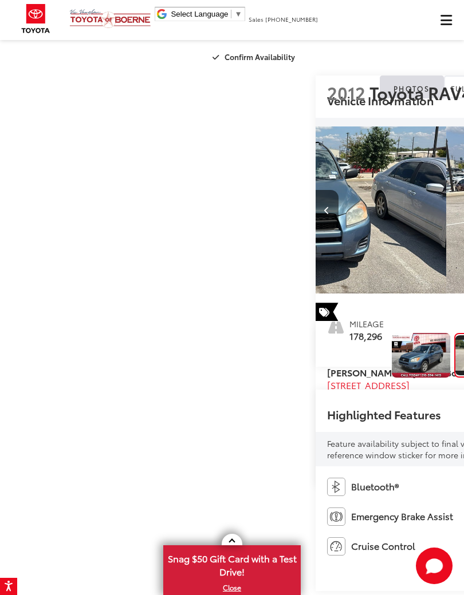  I want to click on span: Select Language, so click(199, 14).